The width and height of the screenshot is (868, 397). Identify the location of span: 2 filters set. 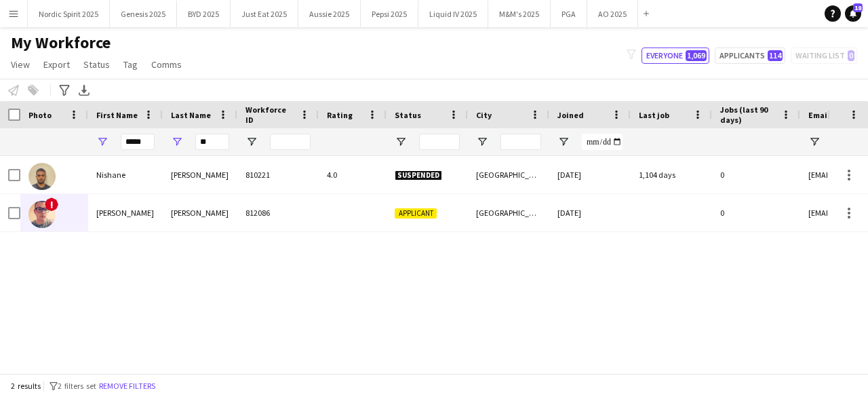
(76, 385).